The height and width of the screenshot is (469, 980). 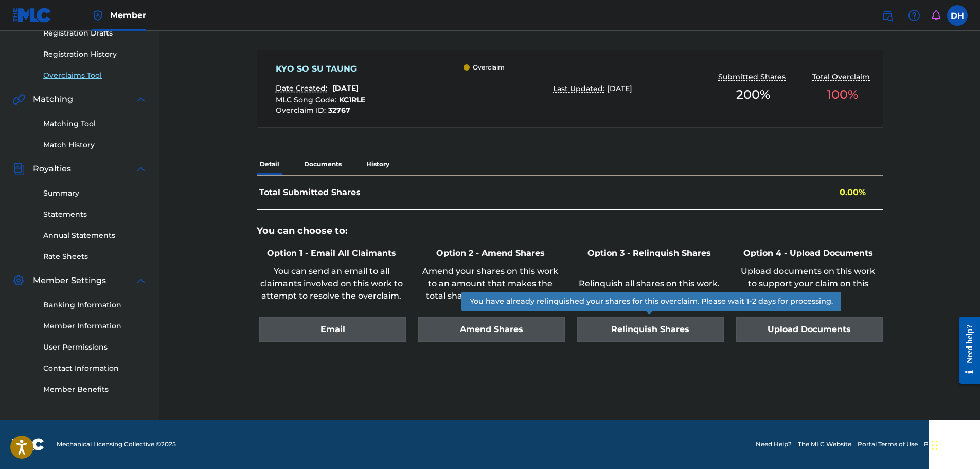 What do you see at coordinates (490, 284) in the screenshot?
I see `p: Amend your shares on this work to an amount that makes the total shares equal 100% or less.` at bounding box center [490, 284].